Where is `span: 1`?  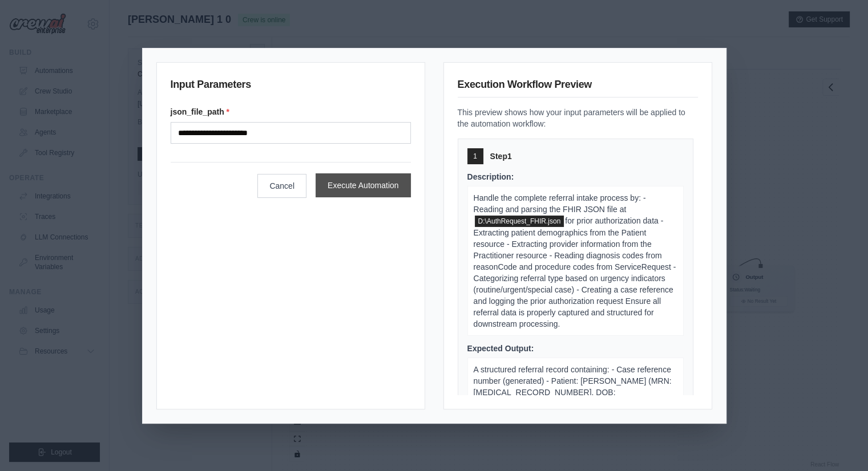
span: 1 is located at coordinates (475, 157).